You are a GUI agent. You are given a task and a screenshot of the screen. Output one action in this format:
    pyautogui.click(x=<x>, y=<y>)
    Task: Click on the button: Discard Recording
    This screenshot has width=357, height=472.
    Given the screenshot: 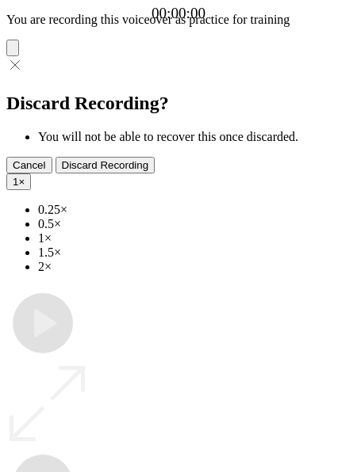 What is the action you would take?
    pyautogui.click(x=105, y=165)
    